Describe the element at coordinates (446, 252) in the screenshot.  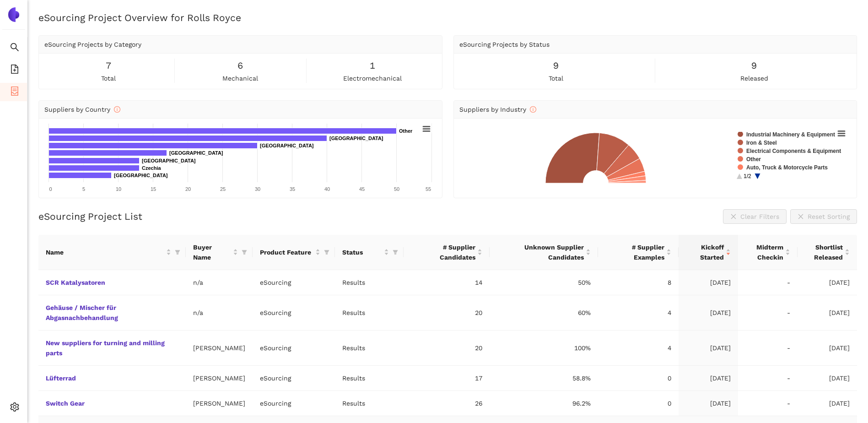
I see `th: this column's title is # Supplier Candidates,this column is sortable` at that location.